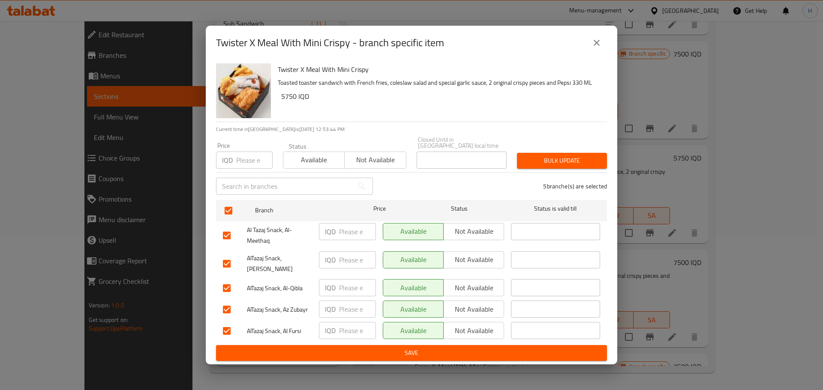  I want to click on button: Save, so click(411, 353).